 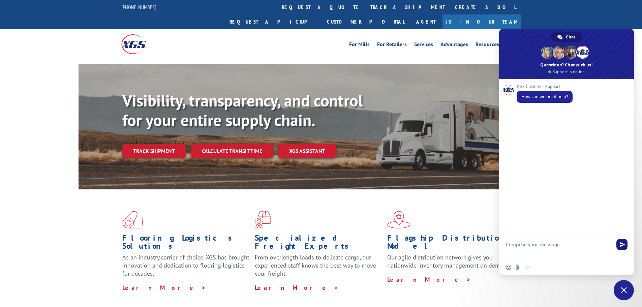 What do you see at coordinates (392, 45) in the screenshot?
I see `a: For Retailers` at bounding box center [392, 45].